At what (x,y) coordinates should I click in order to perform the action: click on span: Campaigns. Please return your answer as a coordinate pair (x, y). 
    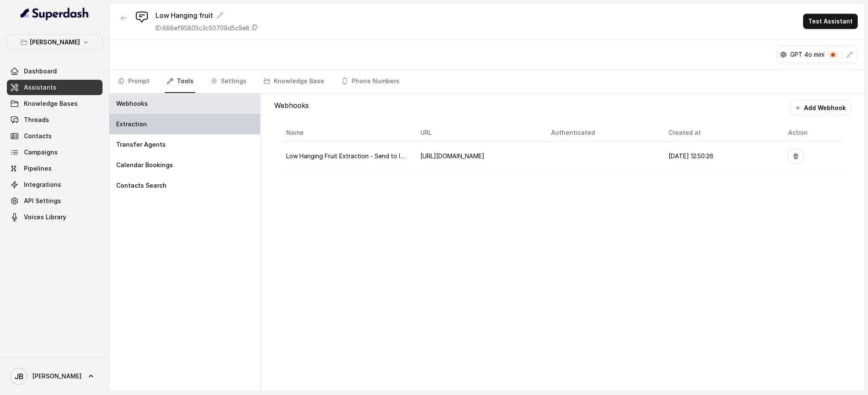
    Looking at the image, I should click on (40, 152).